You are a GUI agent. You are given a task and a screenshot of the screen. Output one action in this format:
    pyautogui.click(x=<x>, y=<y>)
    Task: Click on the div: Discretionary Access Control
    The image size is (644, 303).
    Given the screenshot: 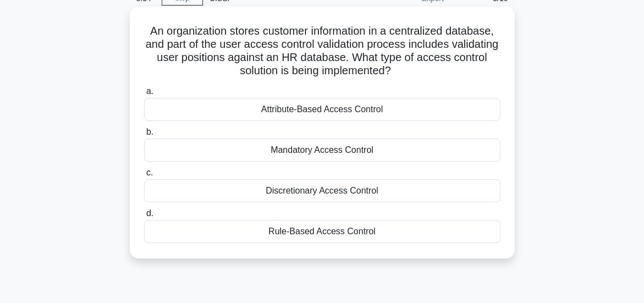 What is the action you would take?
    pyautogui.click(x=322, y=191)
    